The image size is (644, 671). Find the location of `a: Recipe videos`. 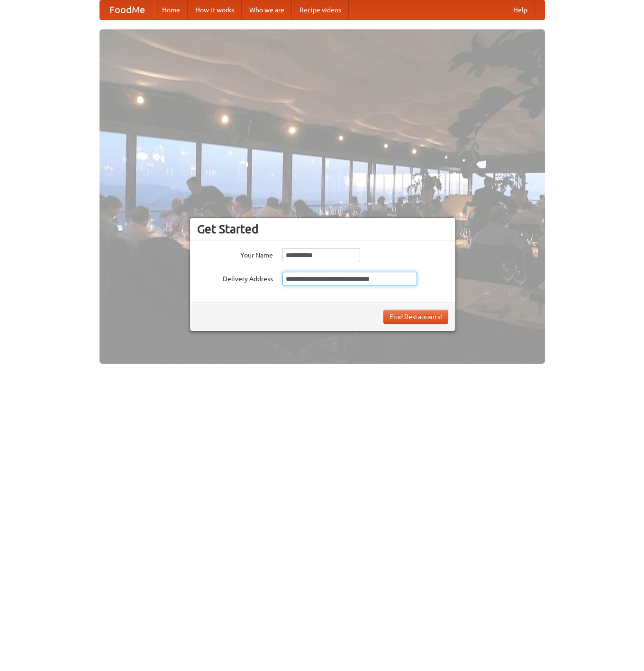

a: Recipe videos is located at coordinates (321, 10).